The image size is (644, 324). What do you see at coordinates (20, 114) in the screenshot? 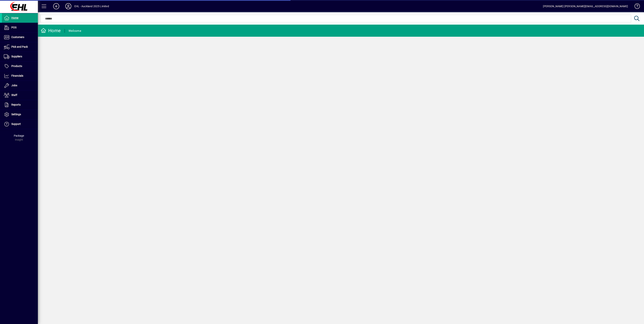
I see `a: Settings` at bounding box center [20, 114].